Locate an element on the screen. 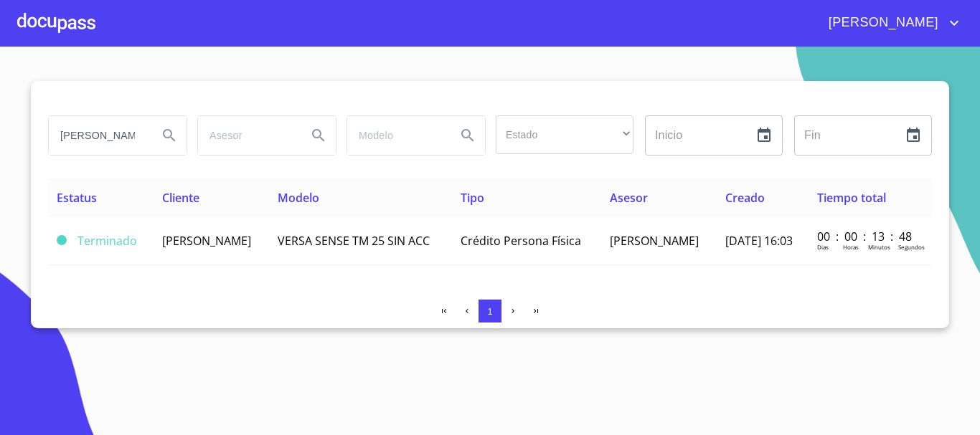 The width and height of the screenshot is (980, 435). p: Horas is located at coordinates (851, 247).